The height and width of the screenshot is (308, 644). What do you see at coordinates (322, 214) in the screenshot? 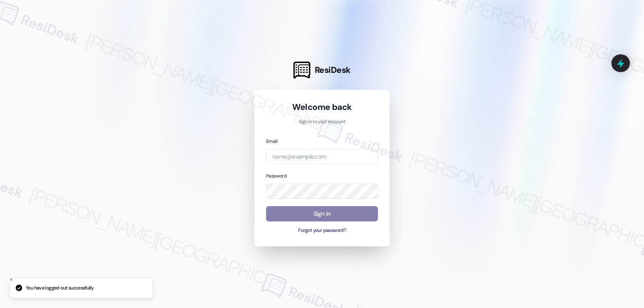
I see `button: Sign In` at bounding box center [322, 214].